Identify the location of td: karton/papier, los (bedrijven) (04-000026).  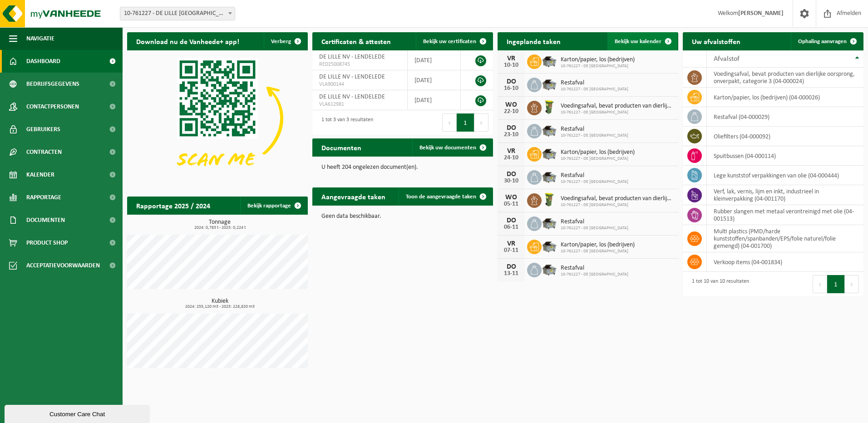
(785, 97).